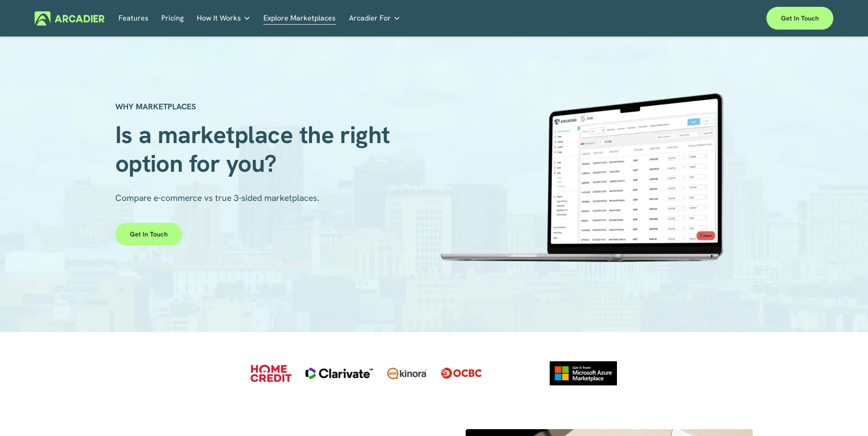 This screenshot has height=436, width=868. I want to click on strong: WHY MARKETPLACES, so click(156, 107).